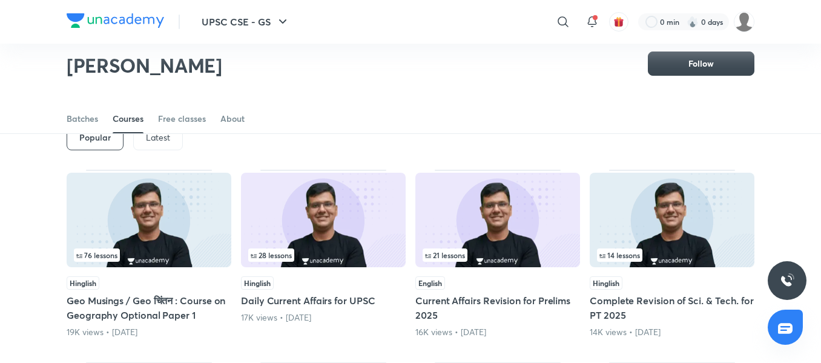 The image size is (821, 363). I want to click on div: 16K views • 3 months ago, so click(498, 332).